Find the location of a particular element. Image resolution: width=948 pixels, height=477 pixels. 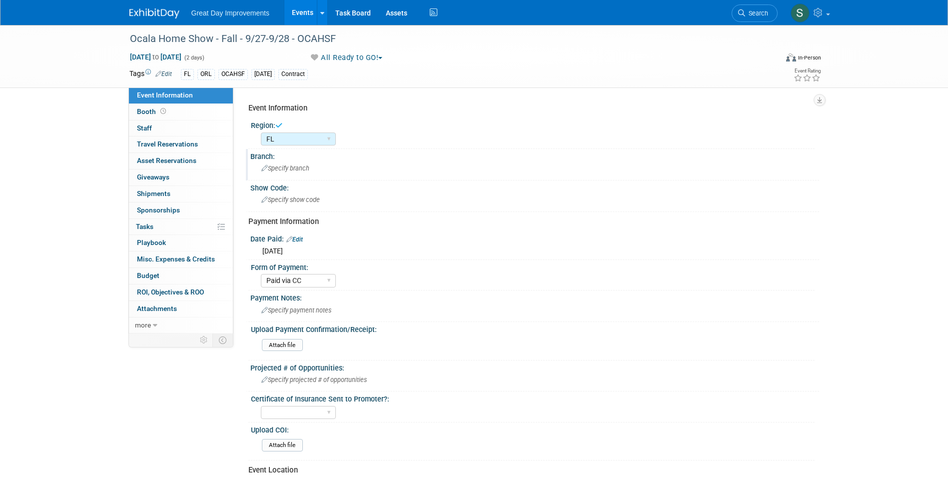

span: more is located at coordinates (143, 325).